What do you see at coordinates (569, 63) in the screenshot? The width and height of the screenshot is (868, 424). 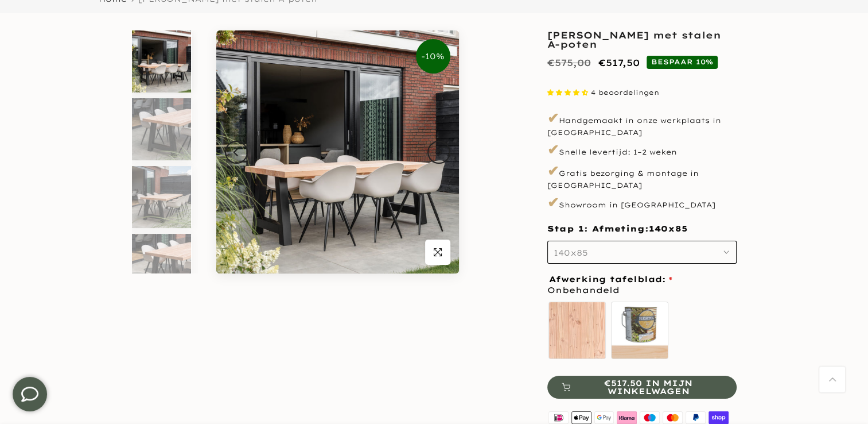 I see `del: €575,00` at bounding box center [569, 63].